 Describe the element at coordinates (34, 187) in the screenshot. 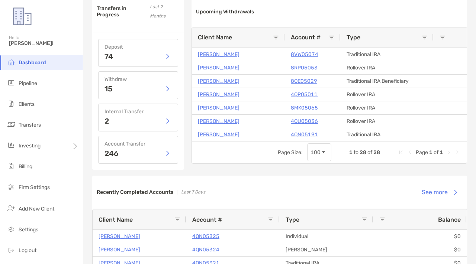

I see `span: Firm Settings` at that location.